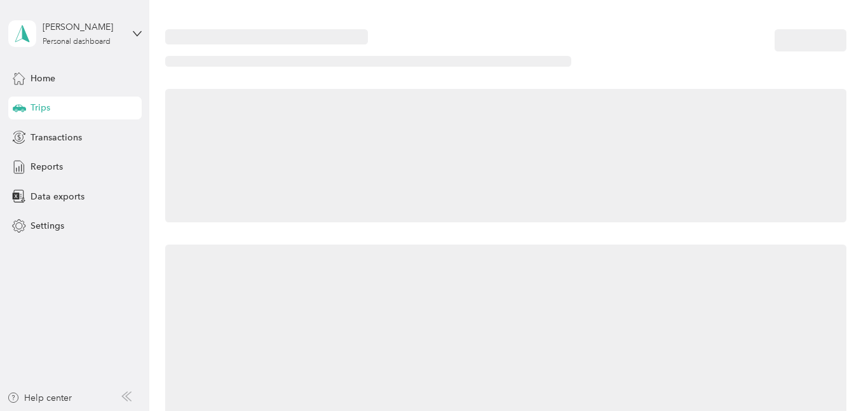 This screenshot has height=411, width=868. What do you see at coordinates (46, 166) in the screenshot?
I see `span: Reports` at bounding box center [46, 166].